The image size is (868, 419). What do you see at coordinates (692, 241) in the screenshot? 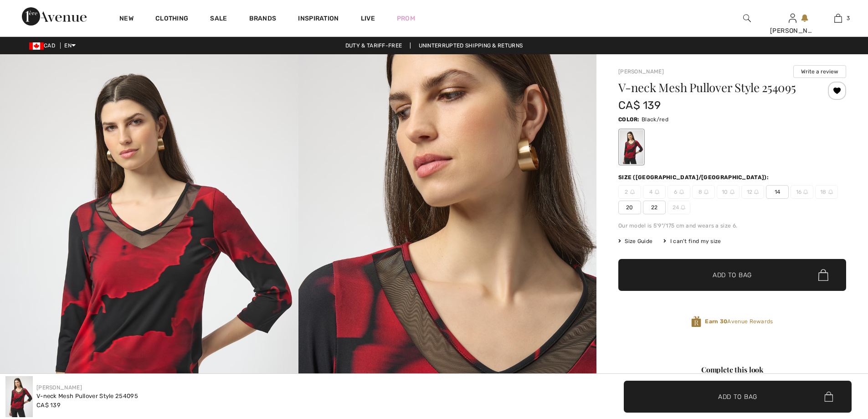
I see `div: I can't find my size` at bounding box center [692, 241].